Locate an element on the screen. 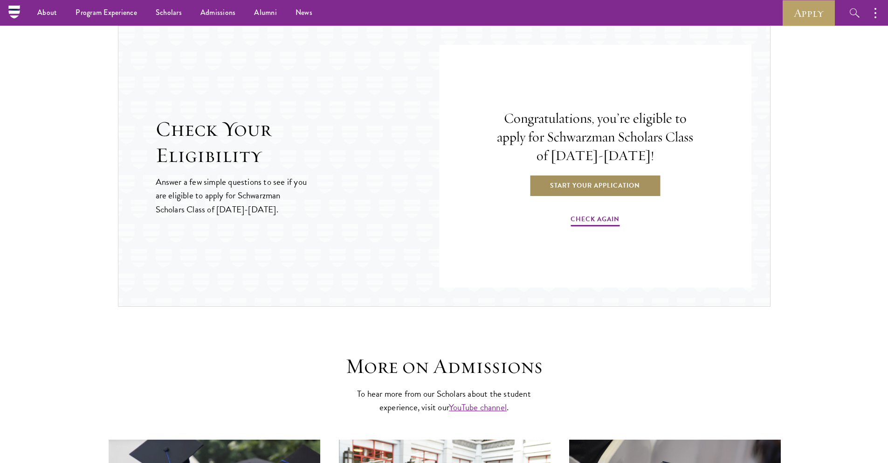 The image size is (888, 463). a: Start Your Application is located at coordinates (595, 185).